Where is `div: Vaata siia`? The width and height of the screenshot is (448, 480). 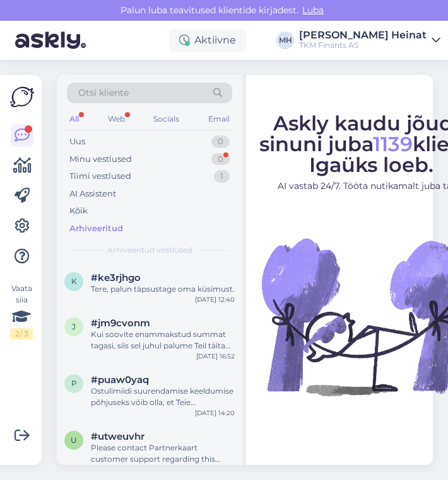 div: Vaata siia is located at coordinates (22, 311).